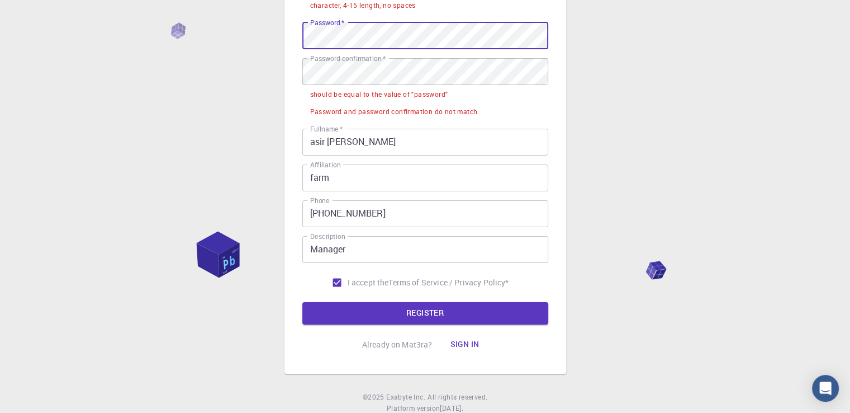  I want to click on a: Exabyte Inc., so click(406, 397).